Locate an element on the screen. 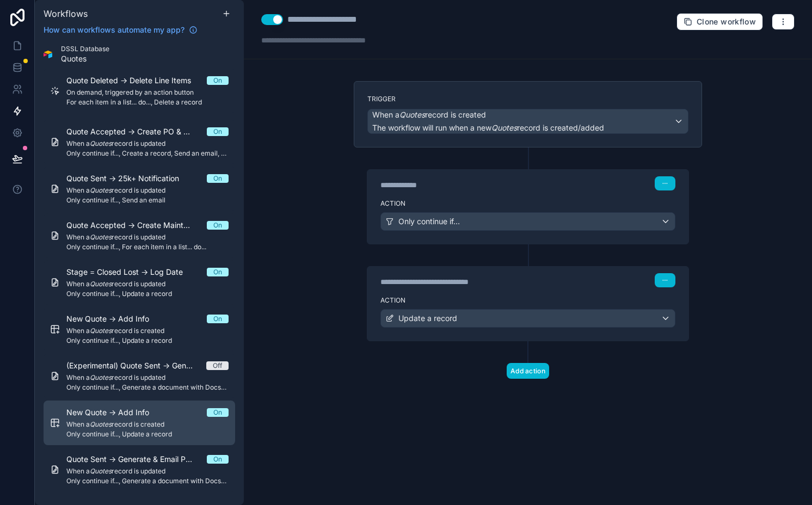 The width and height of the screenshot is (812, 505). span: (Experimental) Quote Sent -> Generate & Email PDF is located at coordinates (136, 366).